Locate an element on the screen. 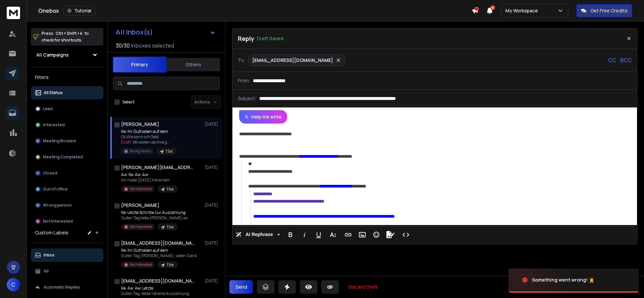 The width and height of the screenshot is (644, 298). h3: Filters is located at coordinates (67, 77).